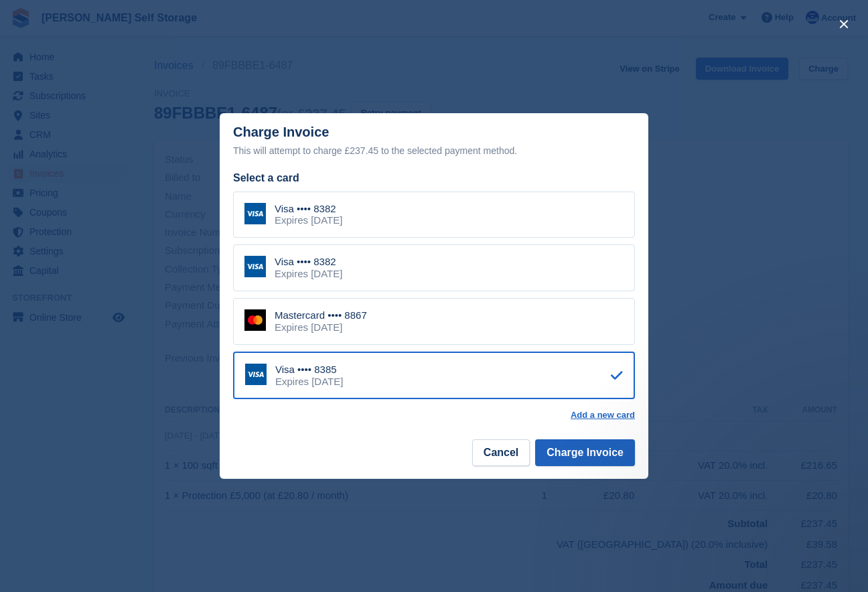 The image size is (868, 592). I want to click on div: This will attempt to charge £237.45 to the selected payment method., so click(434, 151).